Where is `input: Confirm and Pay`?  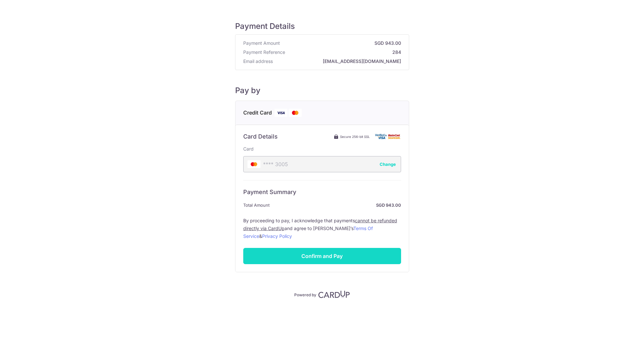 input: Confirm and Pay is located at coordinates (322, 256).